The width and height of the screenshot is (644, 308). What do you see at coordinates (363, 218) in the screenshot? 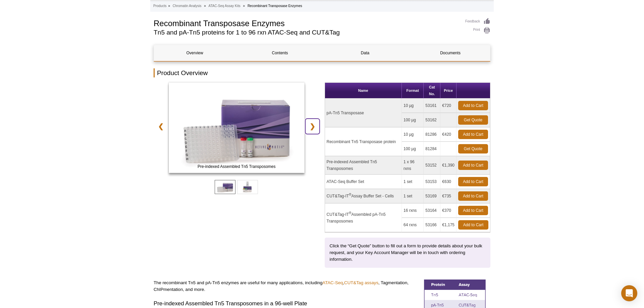
I see `td: CUT&Tag-IT Assembled pA-Tn5 Transposomes` at bounding box center [363, 218].